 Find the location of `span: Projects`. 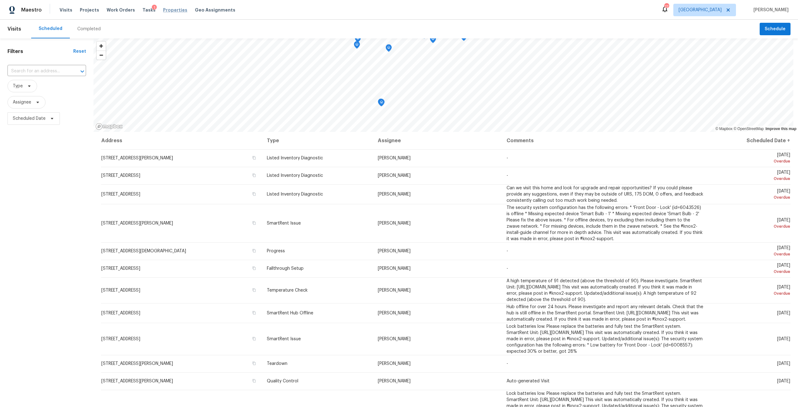

span: Projects is located at coordinates (90, 10).